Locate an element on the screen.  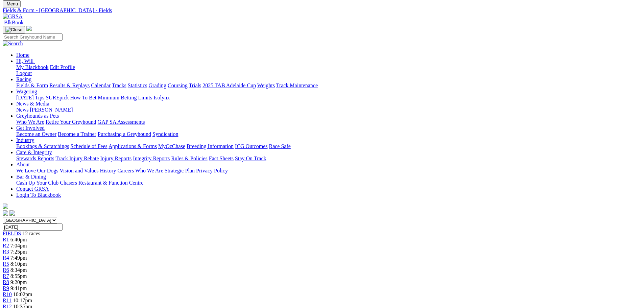
img: facebook.svg is located at coordinates (5, 213).